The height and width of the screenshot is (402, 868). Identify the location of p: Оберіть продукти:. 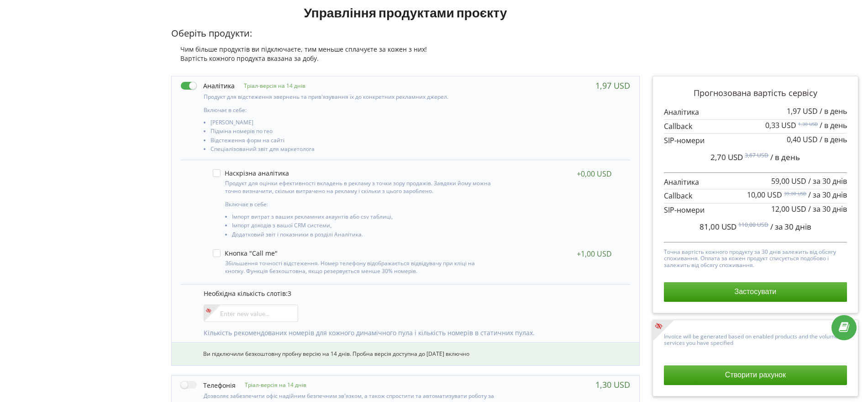
(405, 33).